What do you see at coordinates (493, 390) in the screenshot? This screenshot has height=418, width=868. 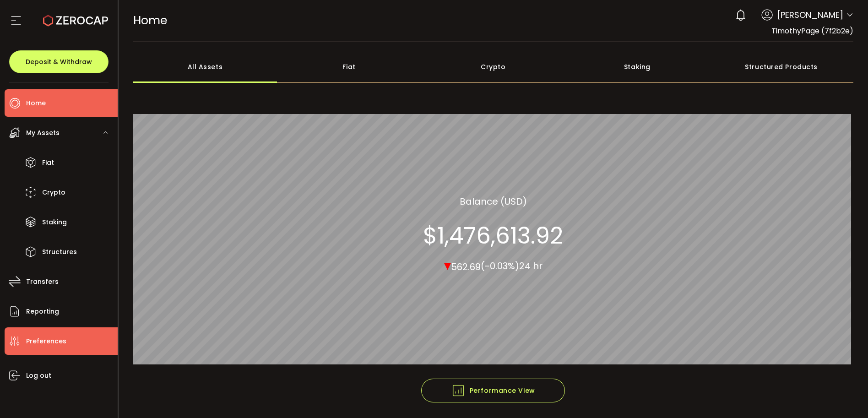 I see `span: Performance View` at bounding box center [493, 390].